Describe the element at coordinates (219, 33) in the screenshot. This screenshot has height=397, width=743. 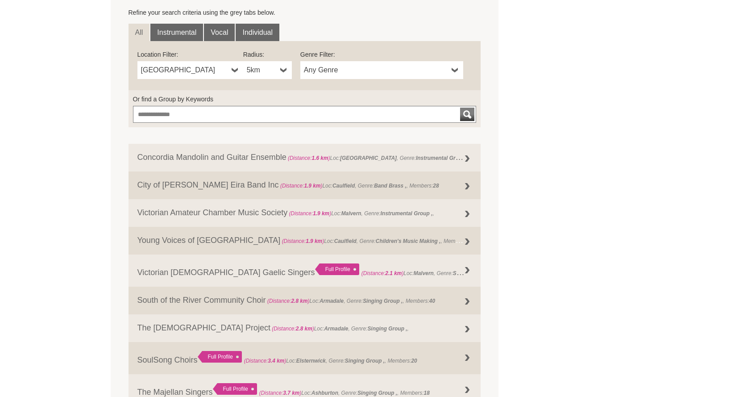
I see `a: Vocal` at that location.